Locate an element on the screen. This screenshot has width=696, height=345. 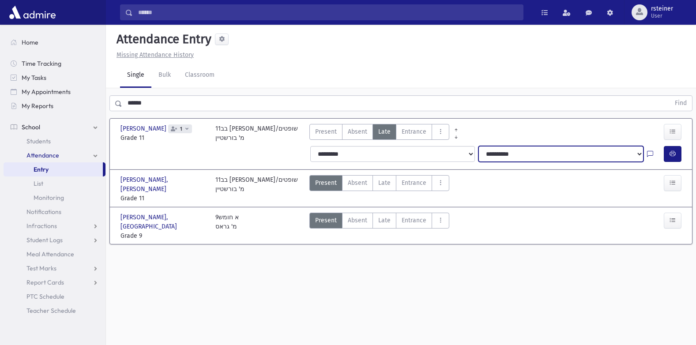
a: Attendance is located at coordinates (54, 155).